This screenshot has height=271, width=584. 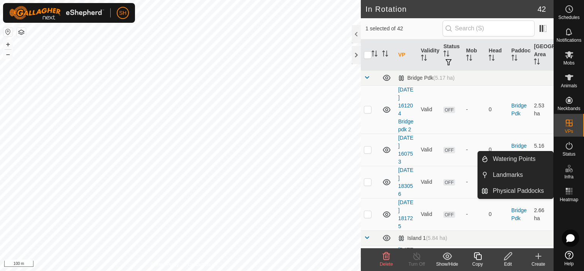 What do you see at coordinates (508, 175) in the screenshot?
I see `span: Landmarks` at bounding box center [508, 175].